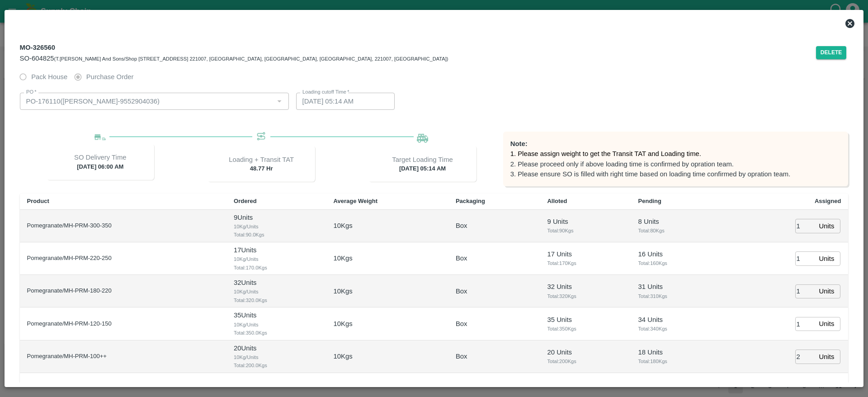 The width and height of the screenshot is (868, 397). I want to click on p: Loading + Transit TAT, so click(261, 160).